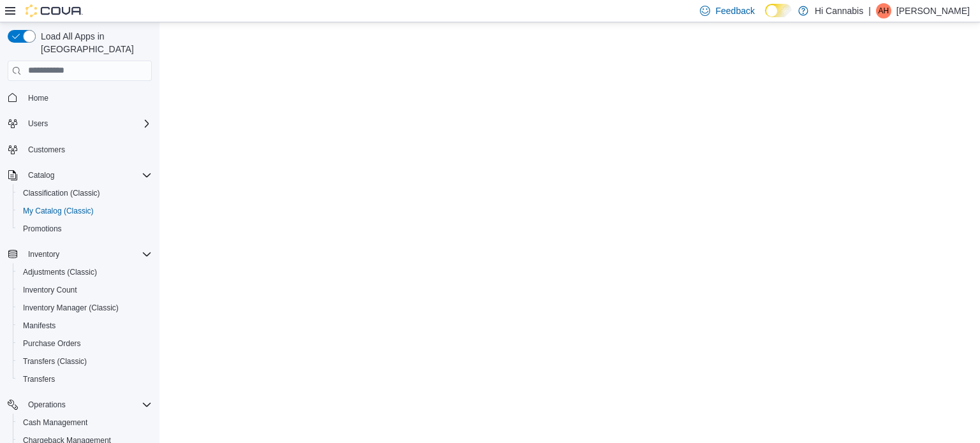 This screenshot has width=980, height=443. What do you see at coordinates (50, 290) in the screenshot?
I see `a: Inventory Count` at bounding box center [50, 290].